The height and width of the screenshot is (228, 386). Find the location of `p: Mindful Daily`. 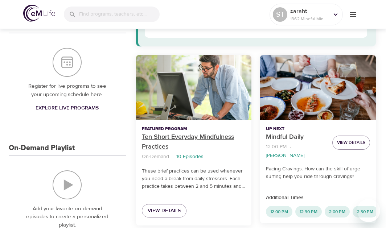

p: Mindful Daily is located at coordinates (296, 137).